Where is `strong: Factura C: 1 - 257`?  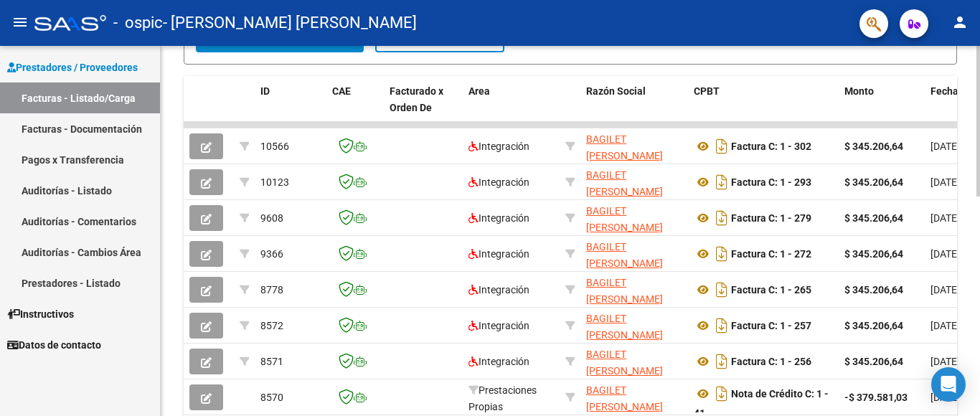 strong: Factura C: 1 - 257 is located at coordinates (771, 325).